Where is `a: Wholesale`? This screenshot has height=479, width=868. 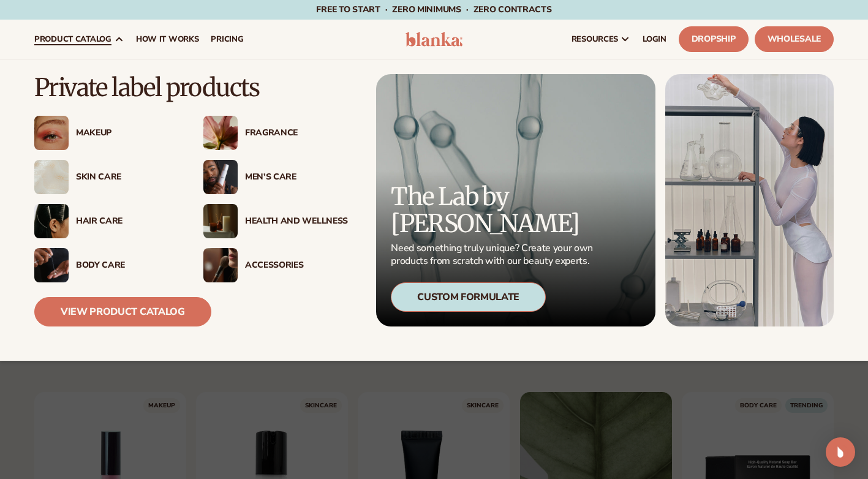
a: Wholesale is located at coordinates (793, 39).